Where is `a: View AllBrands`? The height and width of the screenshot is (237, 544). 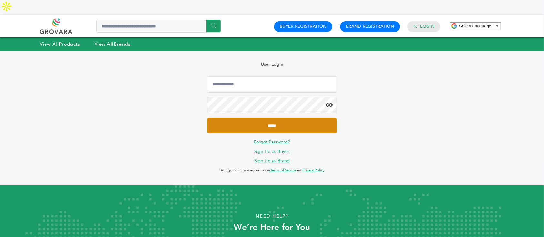
a: View AllBrands is located at coordinates (113, 44).